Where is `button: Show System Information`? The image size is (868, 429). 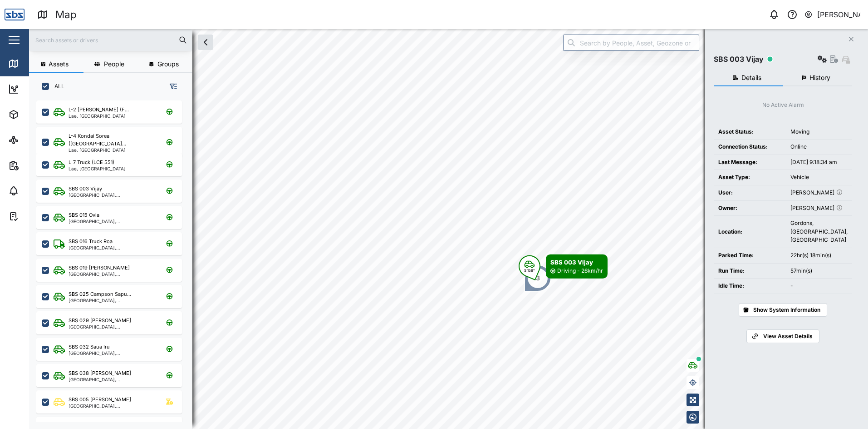 button: Show System Information is located at coordinates (783, 310).